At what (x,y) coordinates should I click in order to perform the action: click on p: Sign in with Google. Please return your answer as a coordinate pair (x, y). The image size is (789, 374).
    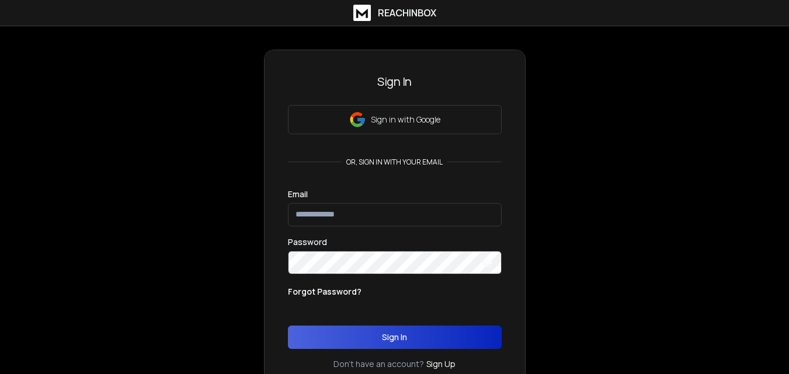
    Looking at the image, I should click on (405, 120).